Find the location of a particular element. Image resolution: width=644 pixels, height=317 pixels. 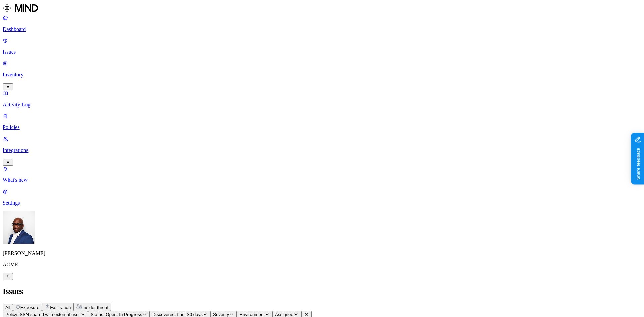

span: Policy: SSN shared with external user is located at coordinates (43, 314).